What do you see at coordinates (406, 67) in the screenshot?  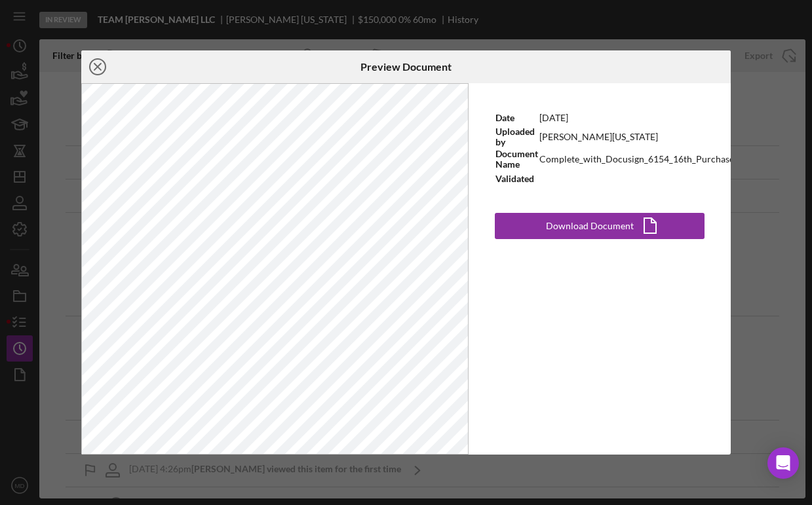 I see `h6: Preview Document` at bounding box center [406, 67].